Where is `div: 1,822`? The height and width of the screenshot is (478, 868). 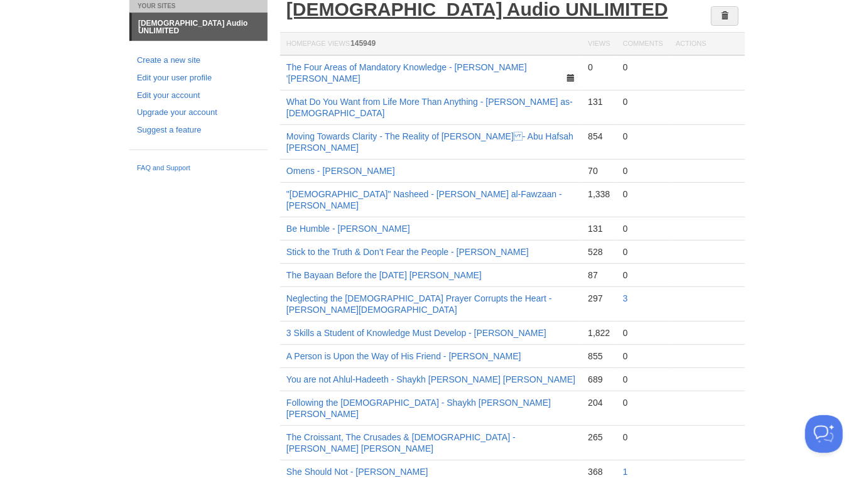 div: 1,822 is located at coordinates (599, 333).